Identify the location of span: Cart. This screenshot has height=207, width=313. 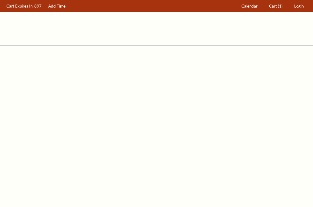
(273, 6).